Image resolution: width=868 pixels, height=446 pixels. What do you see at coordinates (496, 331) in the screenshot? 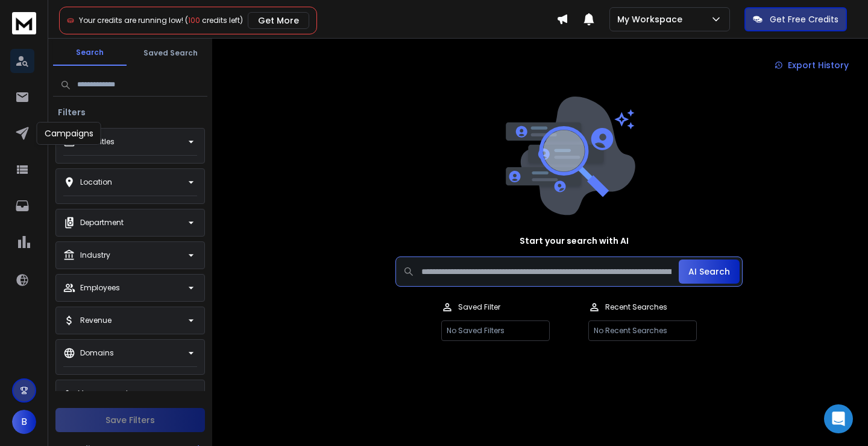
I see `p: No Saved Filters` at bounding box center [496, 331].